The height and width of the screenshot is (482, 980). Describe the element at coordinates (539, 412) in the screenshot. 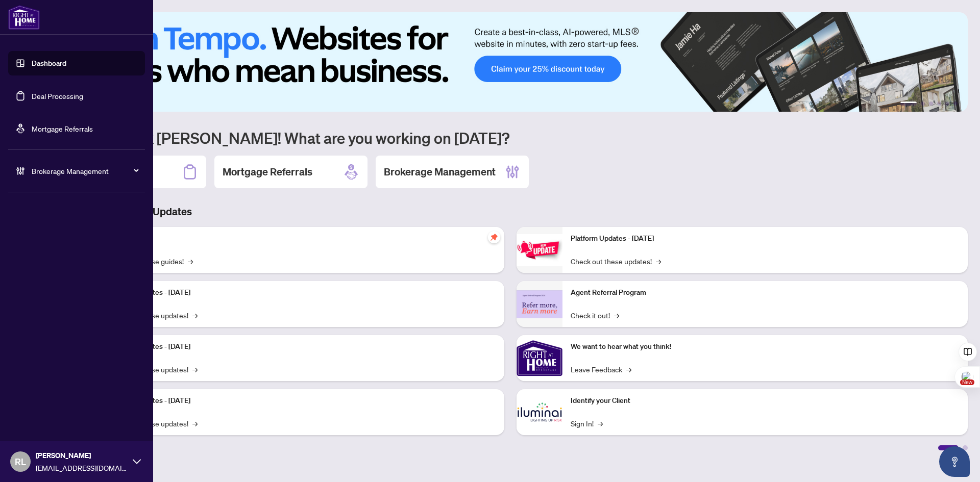

I see `img: Identify your Client` at that location.